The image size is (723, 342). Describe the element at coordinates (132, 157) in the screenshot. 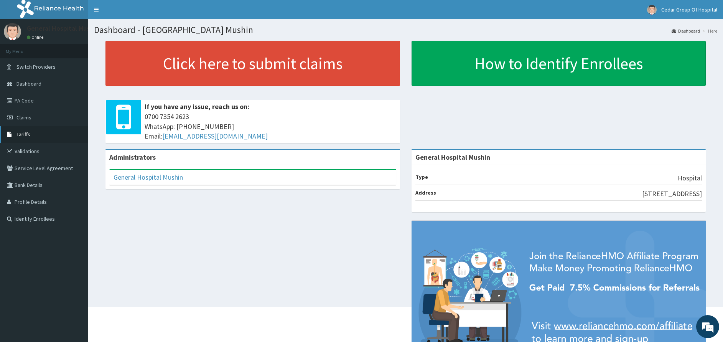

I see `b: Administrators` at that location.